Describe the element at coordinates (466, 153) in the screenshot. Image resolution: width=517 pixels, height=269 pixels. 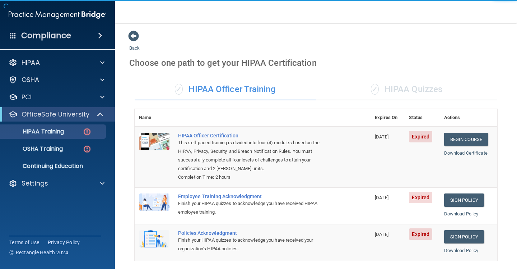
I see `a: Download Certificate` at that location.